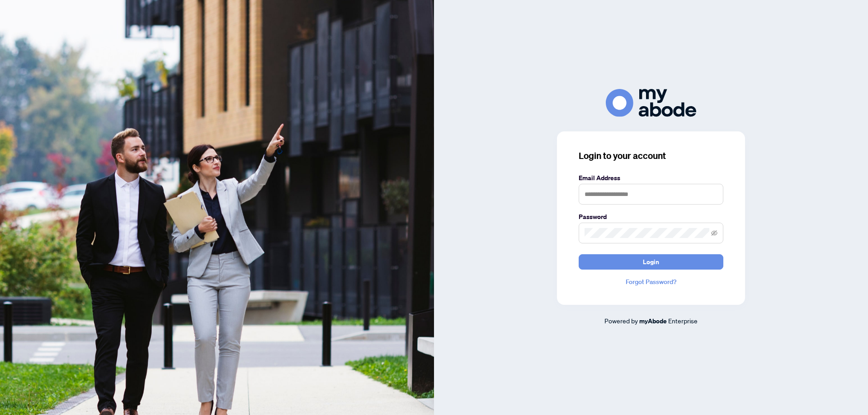 The image size is (868, 415). Describe the element at coordinates (651, 262) in the screenshot. I see `span: Login` at that location.